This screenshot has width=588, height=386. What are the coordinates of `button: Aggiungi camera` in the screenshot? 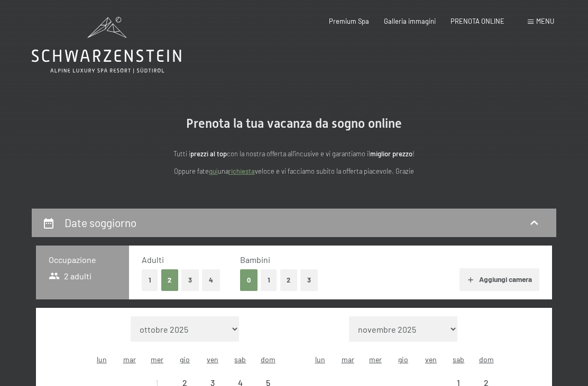 It's located at (499, 280).